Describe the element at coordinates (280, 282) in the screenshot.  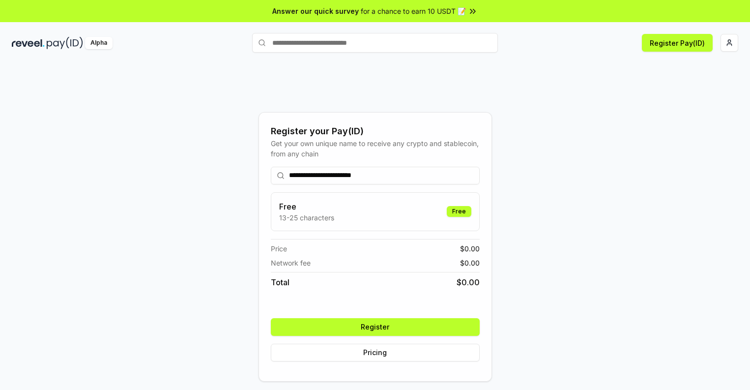
I see `span: Total` at that location.